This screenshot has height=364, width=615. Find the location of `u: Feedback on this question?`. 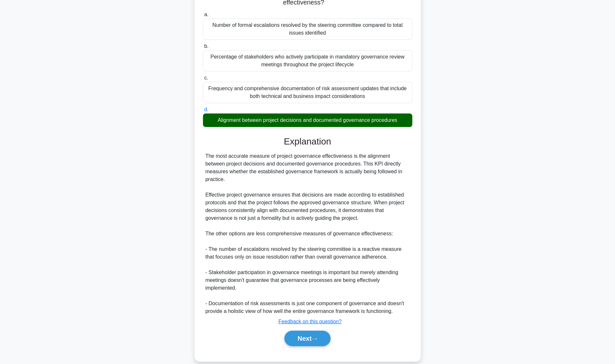

u: Feedback on this question? is located at coordinates (310, 321).